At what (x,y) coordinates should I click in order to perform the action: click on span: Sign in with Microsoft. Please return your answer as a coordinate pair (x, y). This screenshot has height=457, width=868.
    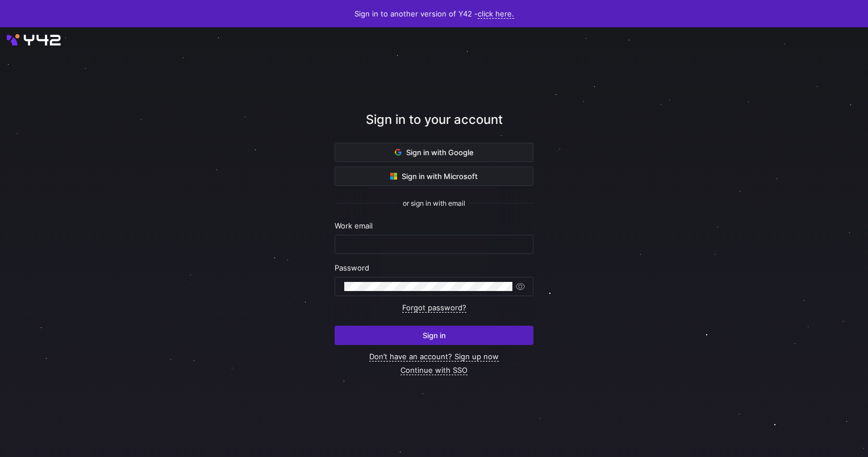
    Looking at the image, I should click on (434, 176).